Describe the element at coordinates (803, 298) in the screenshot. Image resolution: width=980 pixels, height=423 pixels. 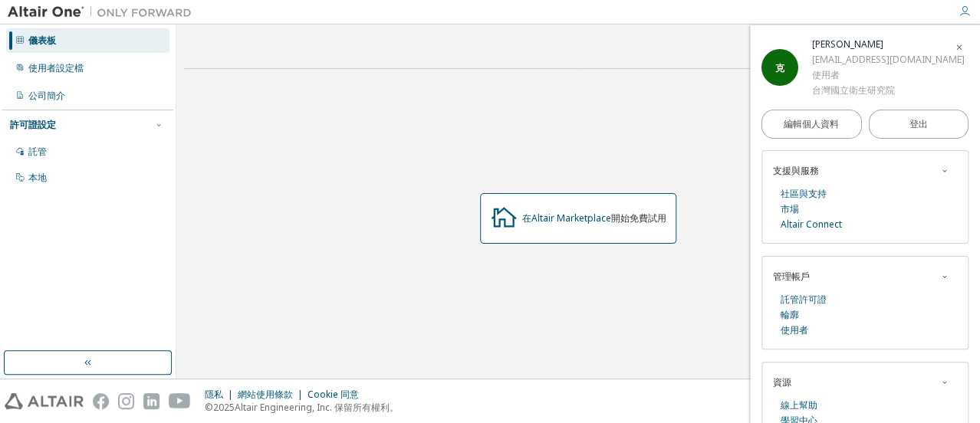
I see `font: 託管許可證` at that location.